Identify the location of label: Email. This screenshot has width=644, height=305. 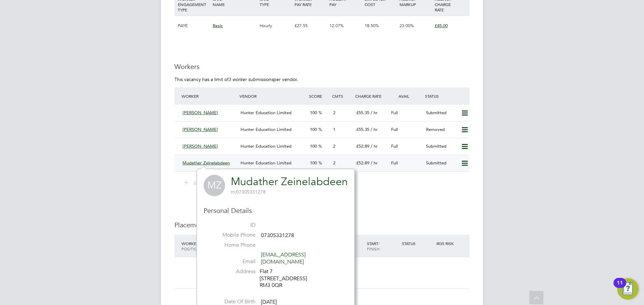
(232, 262).